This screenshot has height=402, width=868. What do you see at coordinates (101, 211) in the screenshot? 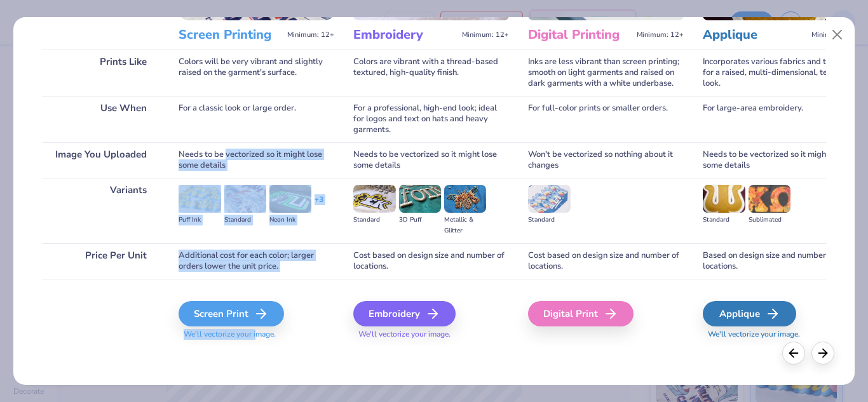
I see `div: Variants` at bounding box center [101, 211].